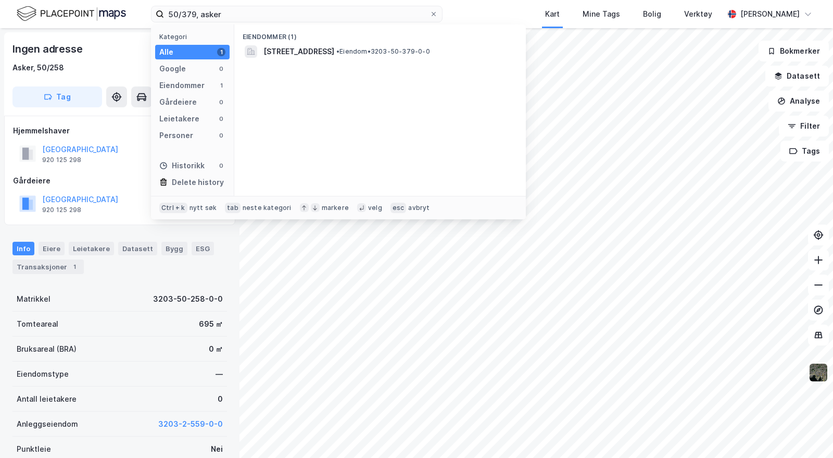  What do you see at coordinates (398, 208) in the screenshot?
I see `div: esc` at bounding box center [398, 208].